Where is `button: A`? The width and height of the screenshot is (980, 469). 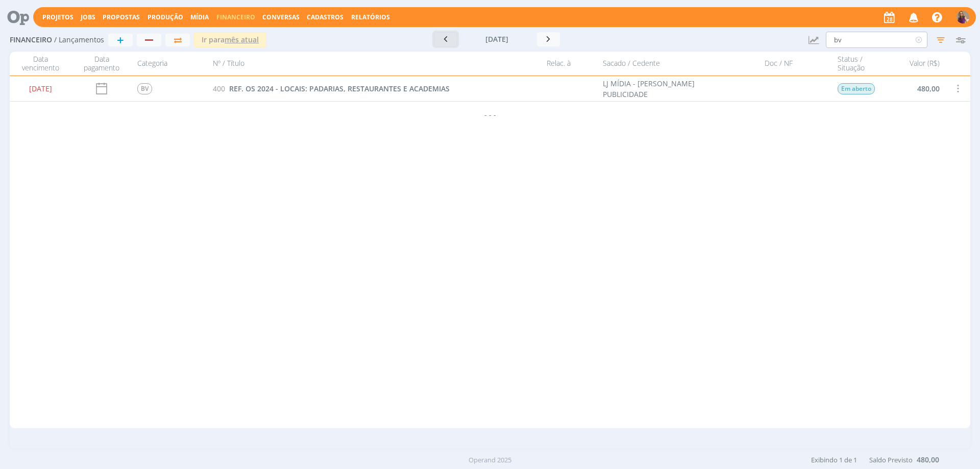 button: A is located at coordinates (963, 17).